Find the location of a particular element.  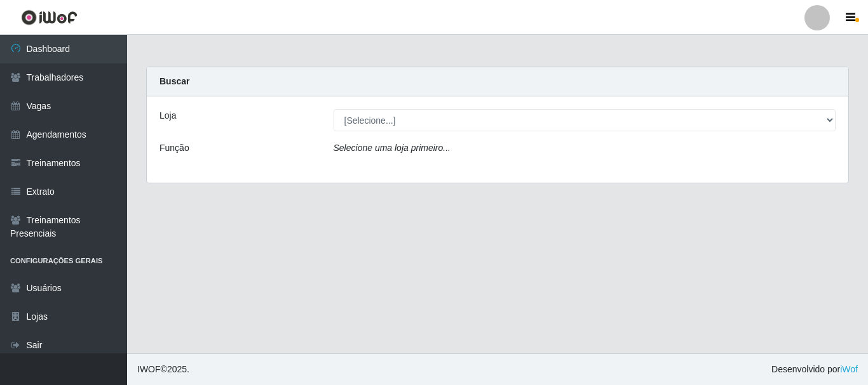

strong: Buscar is located at coordinates (175, 81).